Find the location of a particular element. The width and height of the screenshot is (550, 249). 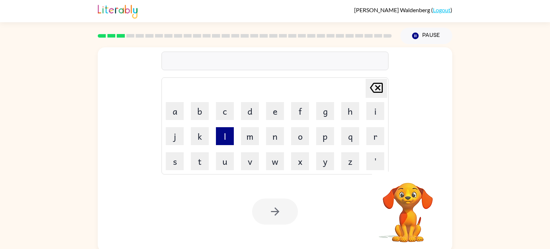

button: i is located at coordinates (375, 111).